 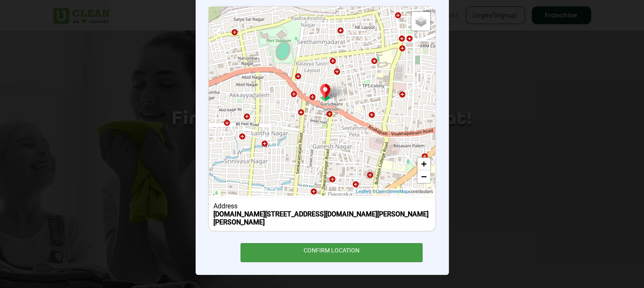 What do you see at coordinates (424, 177) in the screenshot?
I see `a: Zoom out` at bounding box center [424, 177].